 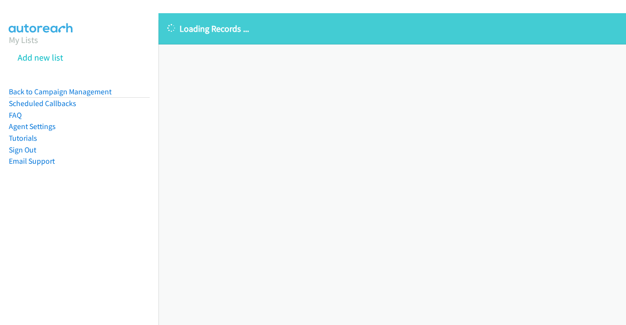 I want to click on a: Tutorials, so click(x=23, y=138).